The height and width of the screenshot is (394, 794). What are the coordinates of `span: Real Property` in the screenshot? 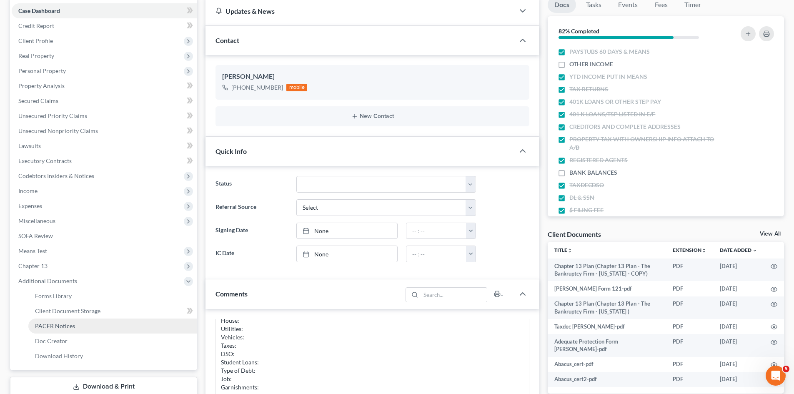 It's located at (36, 55).